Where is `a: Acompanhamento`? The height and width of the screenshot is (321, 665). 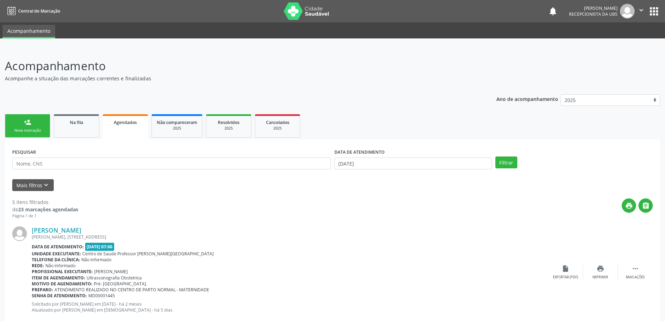 a: Acompanhamento is located at coordinates (29, 31).